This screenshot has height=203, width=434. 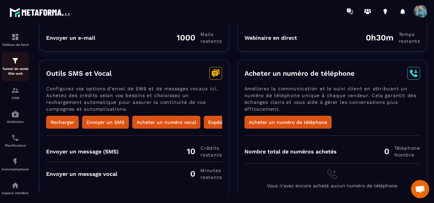 I want to click on div: Envoyer un e-mail, so click(x=70, y=38).